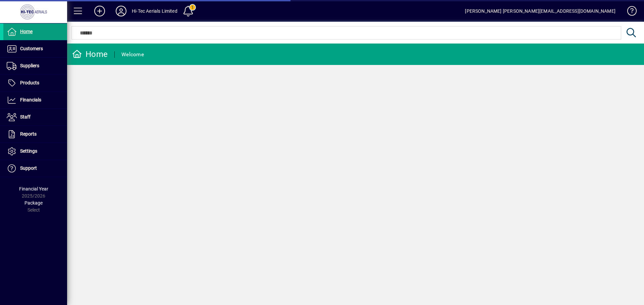 This screenshot has width=644, height=305. What do you see at coordinates (34, 189) in the screenshot?
I see `span: Financial Year` at bounding box center [34, 189].